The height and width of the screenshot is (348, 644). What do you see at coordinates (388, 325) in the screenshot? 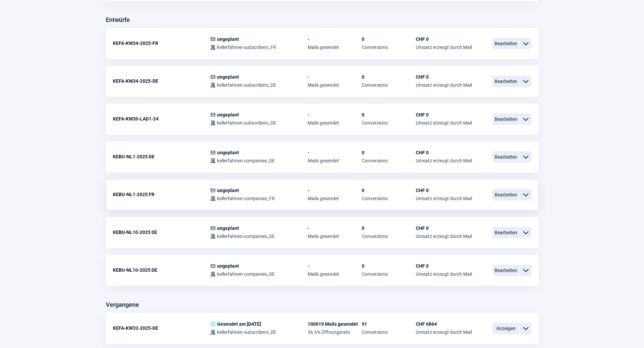
I see `span: 91` at bounding box center [388, 325].